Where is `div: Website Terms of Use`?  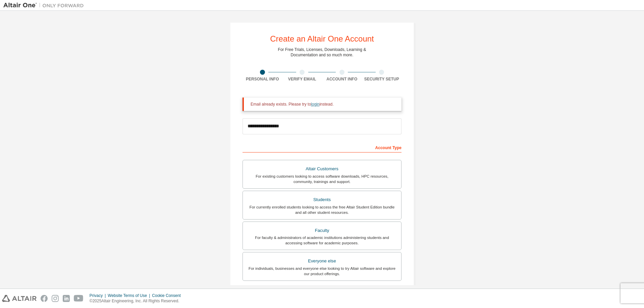 div: Website Terms of Use is located at coordinates (130, 296).